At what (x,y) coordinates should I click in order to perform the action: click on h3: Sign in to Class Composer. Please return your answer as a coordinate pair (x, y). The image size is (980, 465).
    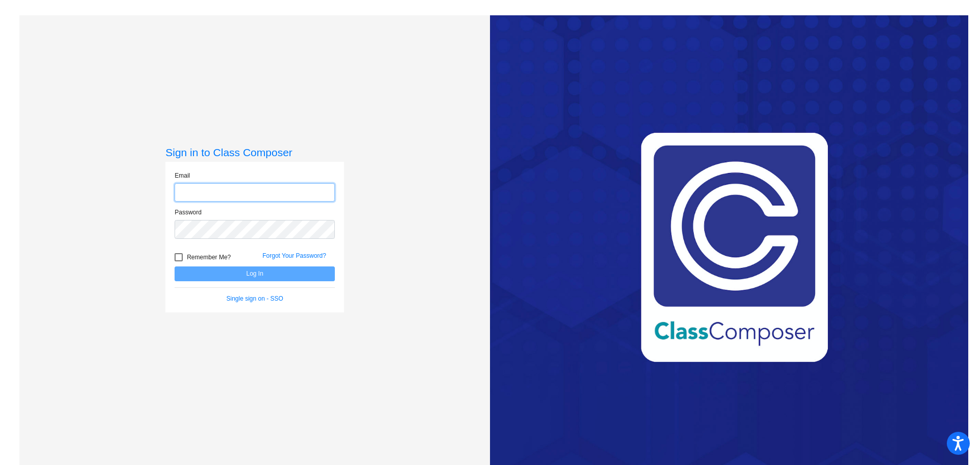
    Looking at the image, I should click on (255, 152).